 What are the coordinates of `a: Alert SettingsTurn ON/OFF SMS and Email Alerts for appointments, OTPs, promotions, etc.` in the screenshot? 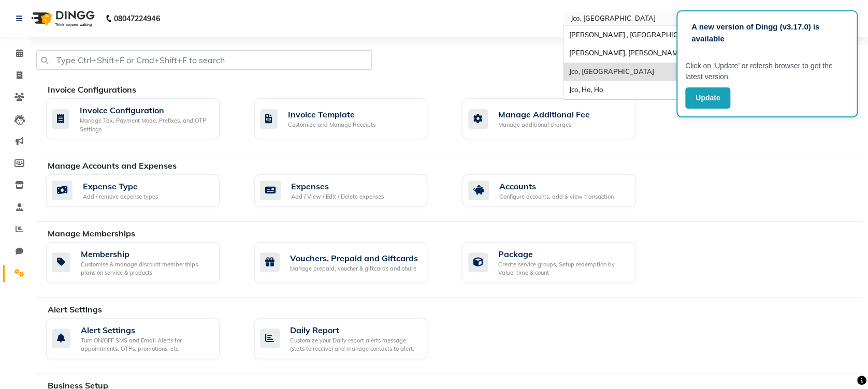 It's located at (142, 338).